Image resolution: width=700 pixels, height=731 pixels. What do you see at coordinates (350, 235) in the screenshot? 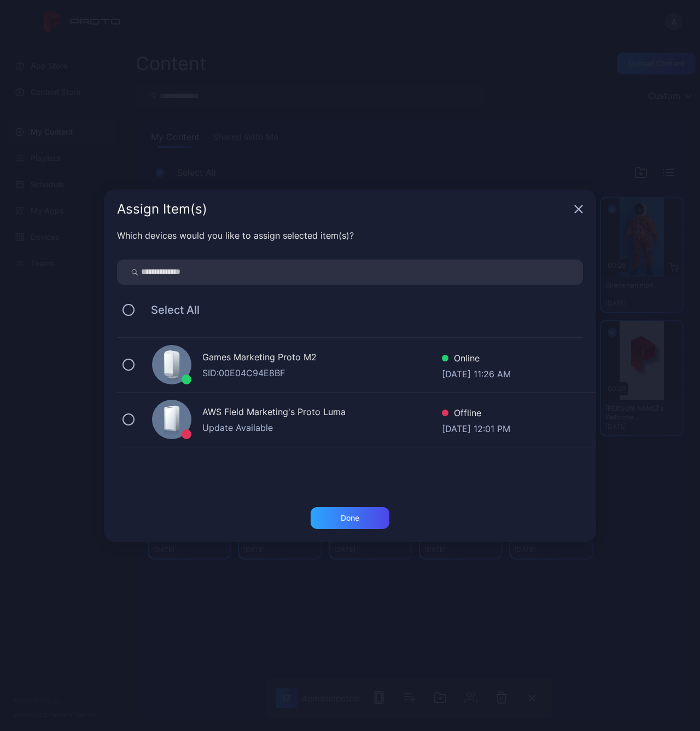
I see `div: Which devices would you like to assign selected item(s)?` at bounding box center [350, 235].